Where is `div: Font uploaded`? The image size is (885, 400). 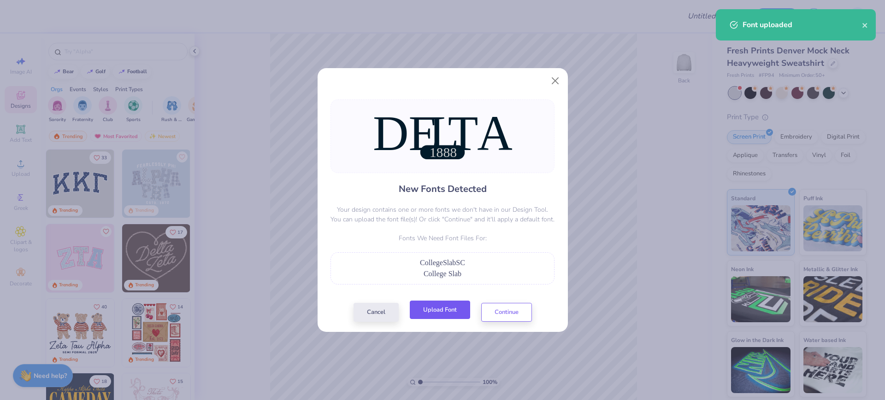 div: Font uploaded is located at coordinates (802, 25).